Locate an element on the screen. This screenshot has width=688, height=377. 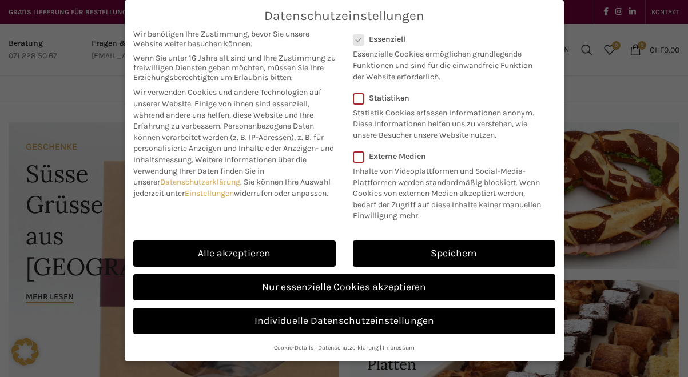
span: Wir verwenden Cookies und andere Technologien auf unserer Website. Einige von ihnen sind essenzie... is located at coordinates (227, 109).